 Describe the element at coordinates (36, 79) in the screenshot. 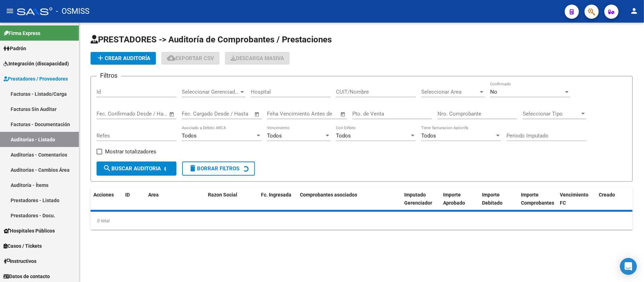

I see `span: Prestadores / Proveedores` at that location.